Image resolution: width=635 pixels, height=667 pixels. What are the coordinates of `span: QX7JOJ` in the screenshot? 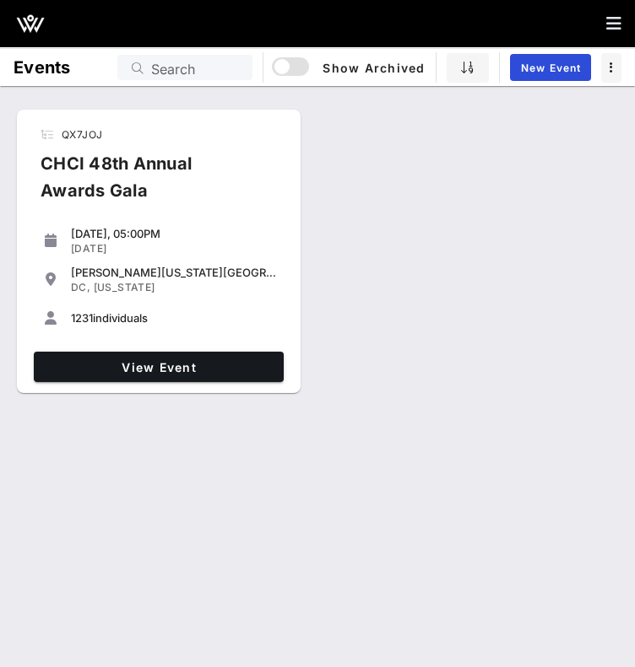 It's located at (82, 134).